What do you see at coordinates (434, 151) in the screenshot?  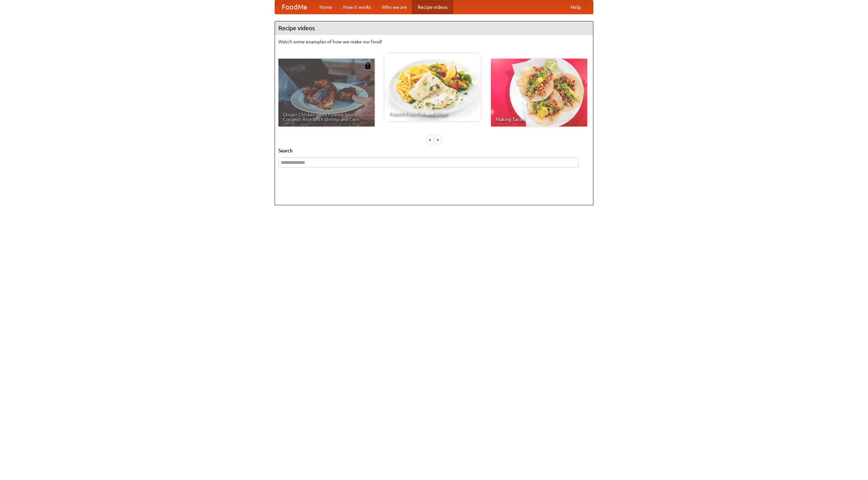 I see `h5: Search` at bounding box center [434, 151].